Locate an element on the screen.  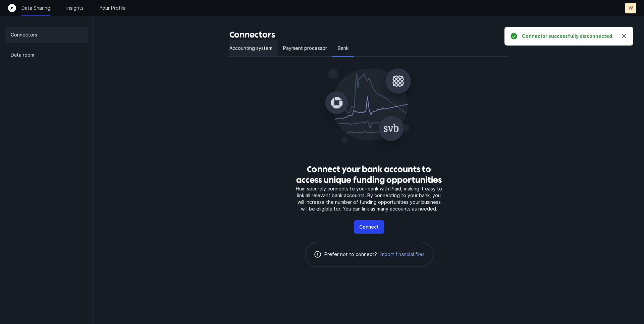
p: Accounting system is located at coordinates (251, 48).